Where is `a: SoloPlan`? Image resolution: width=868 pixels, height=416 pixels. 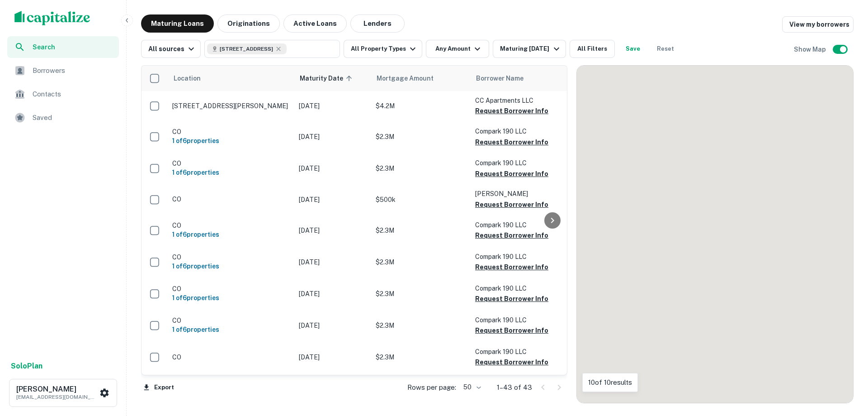 a: SoloPlan is located at coordinates (27, 366).